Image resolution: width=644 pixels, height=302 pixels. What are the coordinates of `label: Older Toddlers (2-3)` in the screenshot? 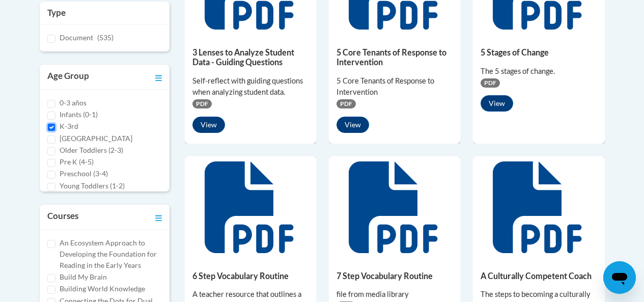 It's located at (91, 150).